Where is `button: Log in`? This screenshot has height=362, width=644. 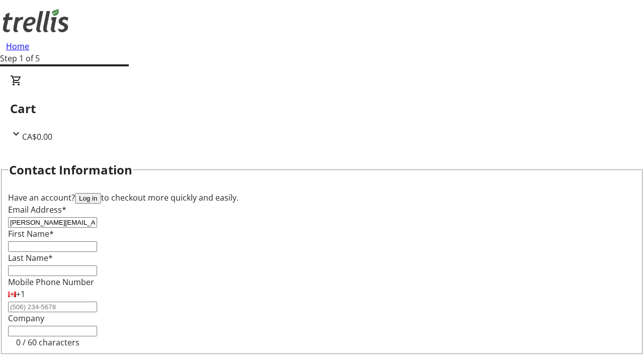
button: Log in is located at coordinates (88, 198).